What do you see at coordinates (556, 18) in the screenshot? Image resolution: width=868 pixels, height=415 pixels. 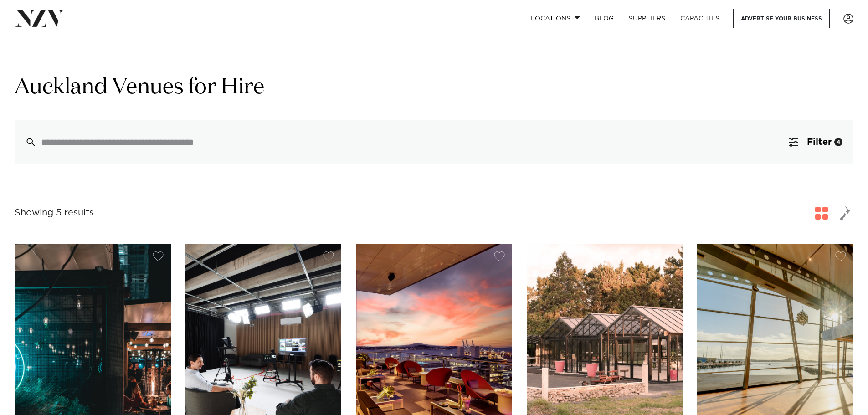 I see `a: Locations` at bounding box center [556, 18].